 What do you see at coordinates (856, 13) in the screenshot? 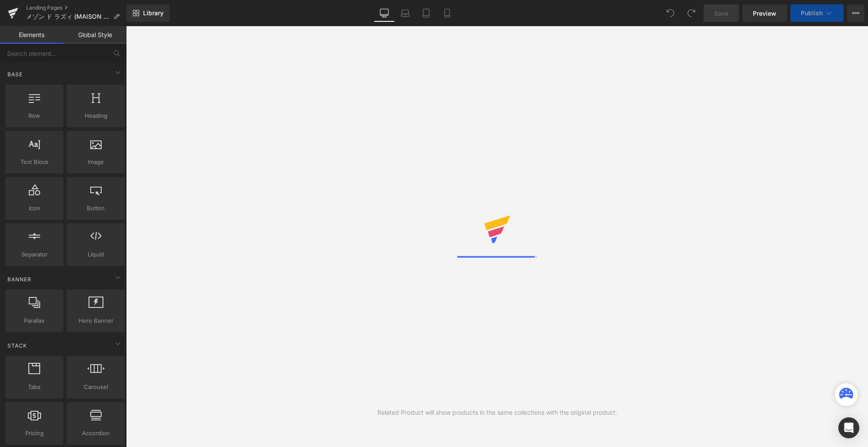
I see `button: More` at bounding box center [856, 13].